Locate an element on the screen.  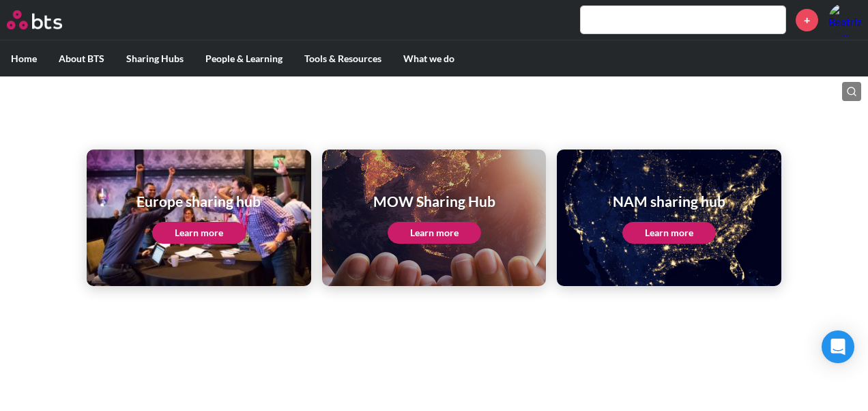
a: Go home is located at coordinates (47, 20).